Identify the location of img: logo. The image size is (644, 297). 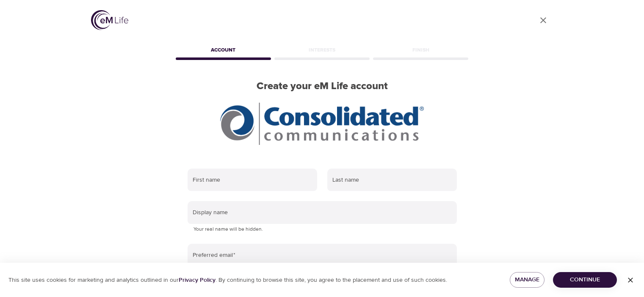
(109, 20).